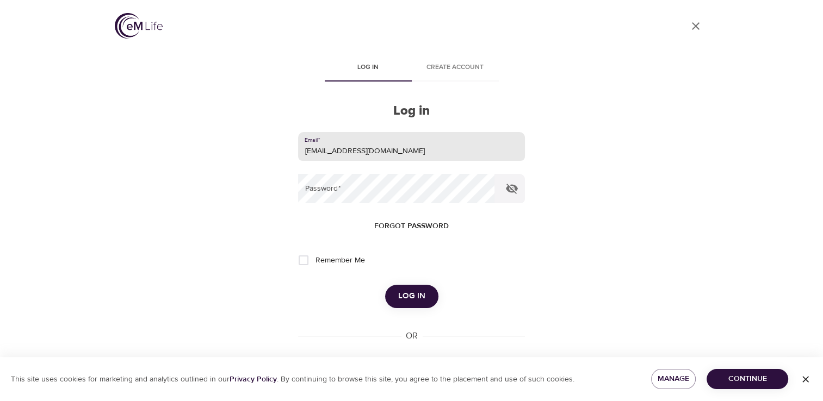 The image size is (823, 401). What do you see at coordinates (411, 226) in the screenshot?
I see `span: Forgot password` at bounding box center [411, 226].